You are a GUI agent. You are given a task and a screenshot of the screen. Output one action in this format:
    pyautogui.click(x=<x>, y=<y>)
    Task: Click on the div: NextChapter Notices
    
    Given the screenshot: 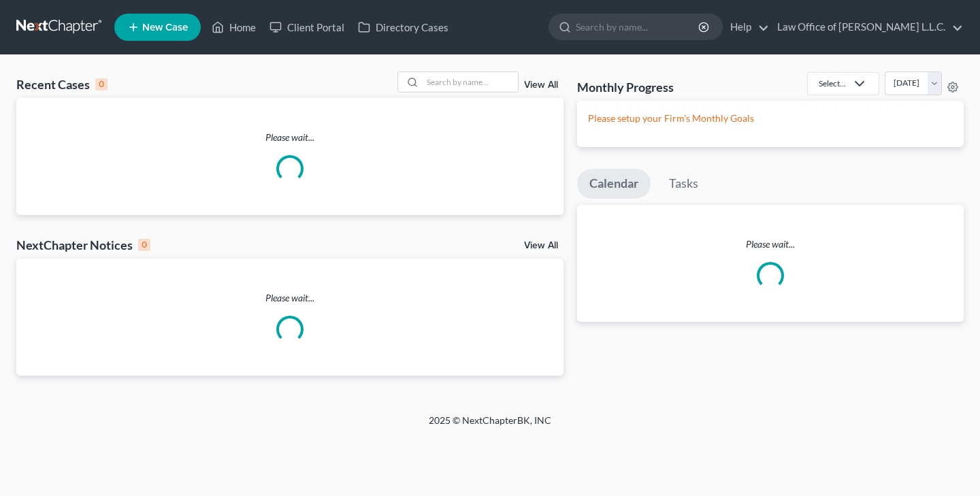 What is the action you would take?
    pyautogui.click(x=83, y=245)
    